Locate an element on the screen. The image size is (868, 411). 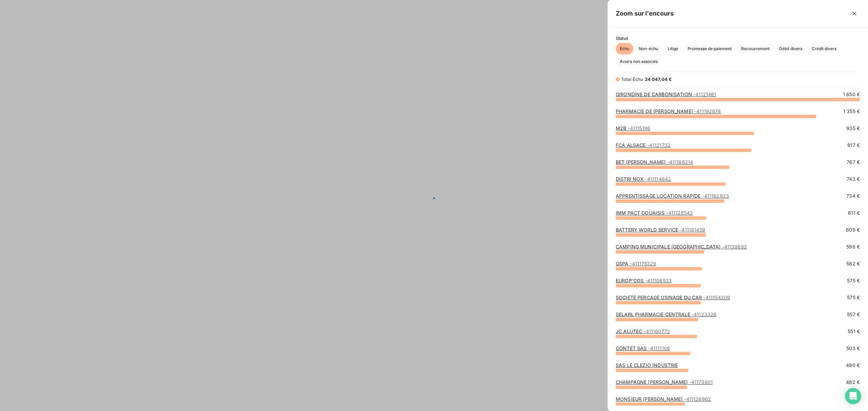
div: Open Intercom Messenger is located at coordinates (853, 396).